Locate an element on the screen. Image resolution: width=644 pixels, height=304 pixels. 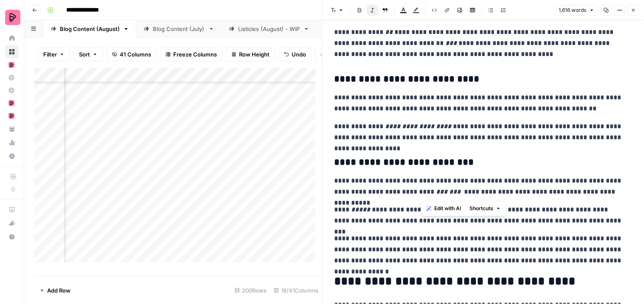
button: Help + Support is located at coordinates (12, 237).